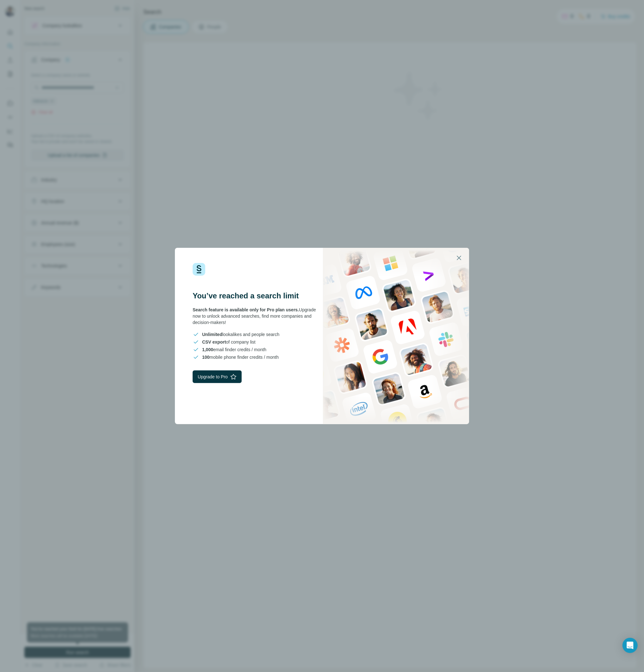  Describe the element at coordinates (241, 334) in the screenshot. I see `span: lookalikes and people search` at that location.